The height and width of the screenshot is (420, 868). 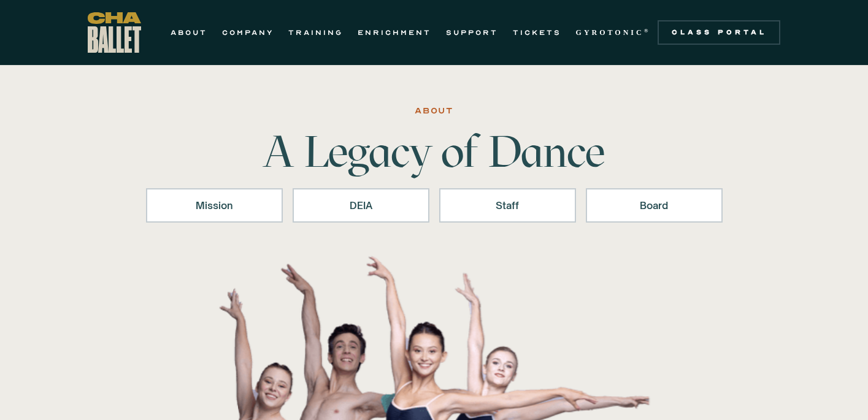 What do you see at coordinates (214, 205) in the screenshot?
I see `a: Mission` at bounding box center [214, 205].